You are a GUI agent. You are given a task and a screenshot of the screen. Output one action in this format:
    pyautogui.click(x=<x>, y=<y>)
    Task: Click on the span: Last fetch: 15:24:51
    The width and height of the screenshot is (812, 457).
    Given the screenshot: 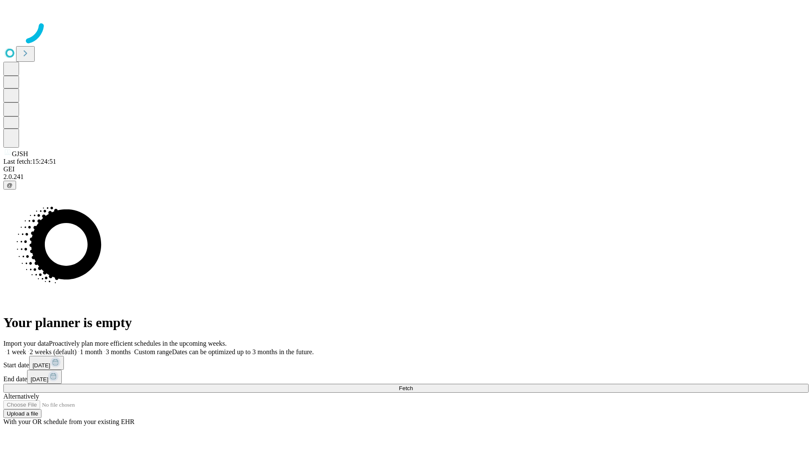 What is the action you would take?
    pyautogui.click(x=30, y=161)
    